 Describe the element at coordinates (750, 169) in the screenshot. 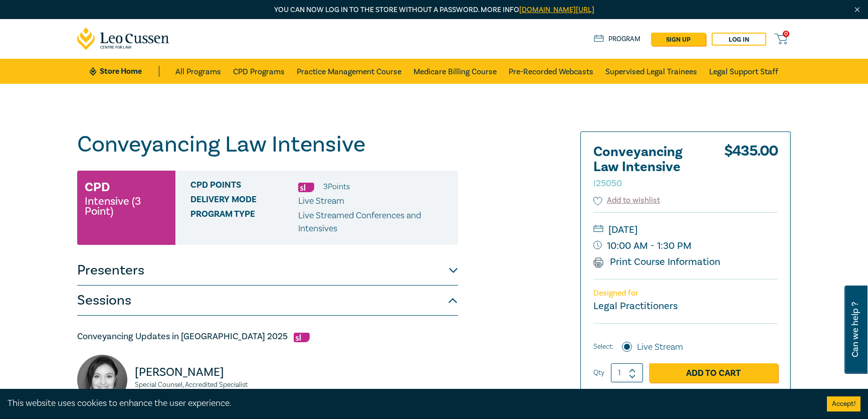

I see `div: $ 435.00` at that location.